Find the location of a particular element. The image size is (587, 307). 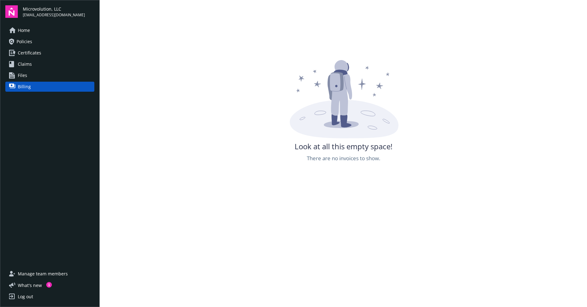

div: Log out is located at coordinates (25, 296).